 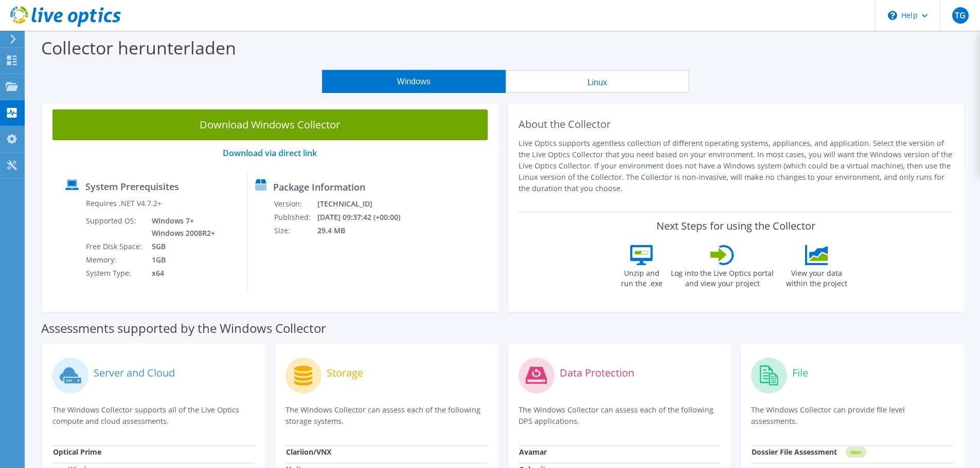 What do you see at coordinates (180, 274) in the screenshot?
I see `td: x64` at bounding box center [180, 274].